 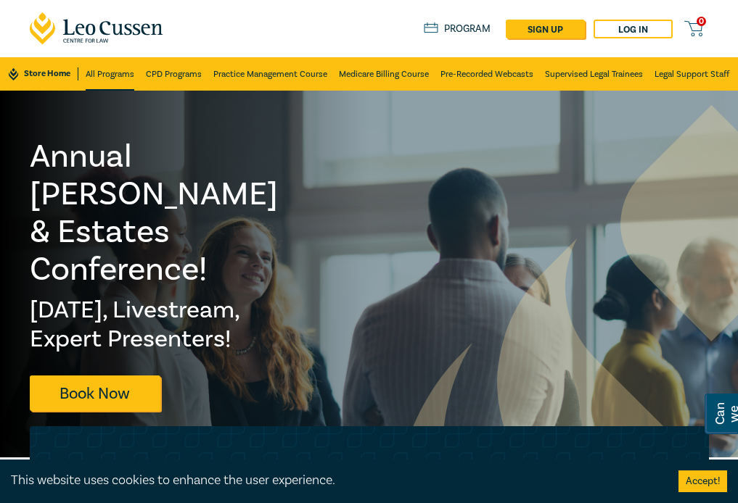 What do you see at coordinates (173, 74) in the screenshot?
I see `a: CPD Programs` at bounding box center [173, 74].